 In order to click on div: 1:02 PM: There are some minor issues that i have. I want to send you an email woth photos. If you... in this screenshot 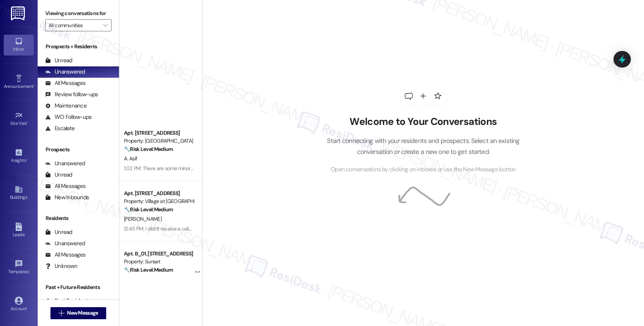, I will do `click(250, 168)`.